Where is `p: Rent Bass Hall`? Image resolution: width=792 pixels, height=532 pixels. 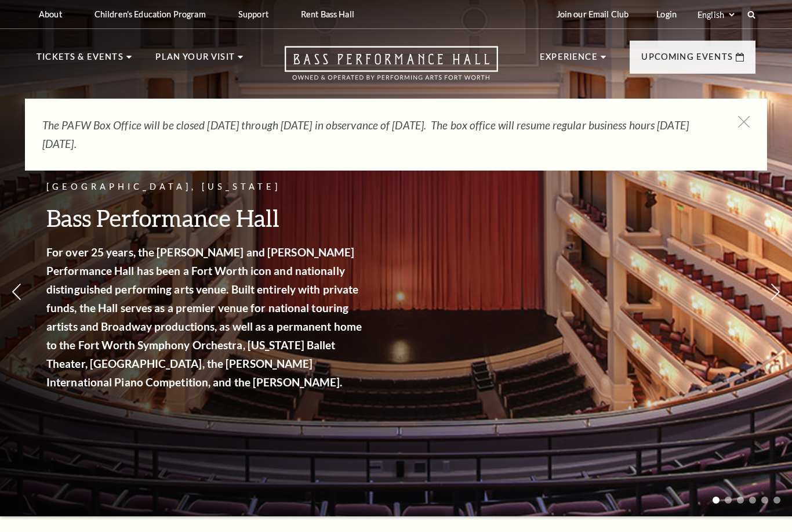
p: Rent Bass Hall is located at coordinates (328, 14).